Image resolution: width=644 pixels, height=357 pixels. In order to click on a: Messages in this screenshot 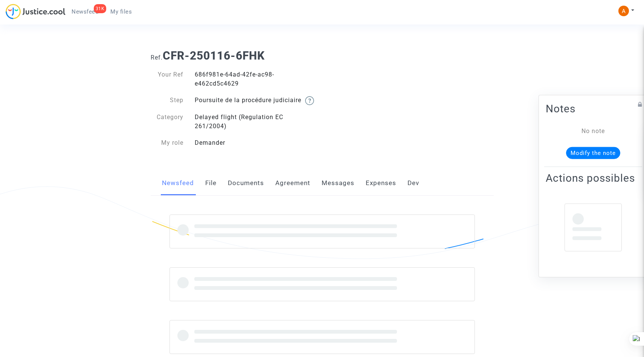, I will do `click(338, 183)`.